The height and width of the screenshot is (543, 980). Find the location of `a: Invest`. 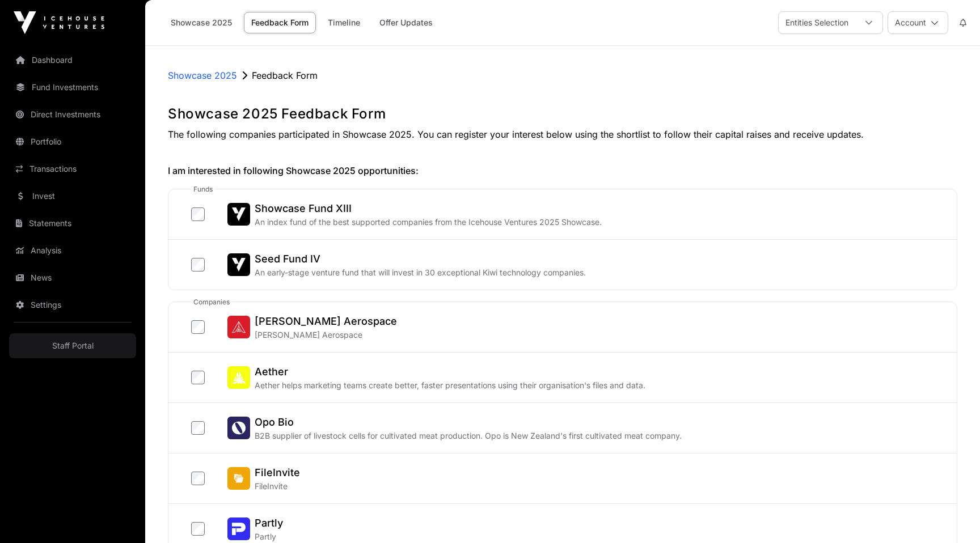

a: Invest is located at coordinates (73, 196).